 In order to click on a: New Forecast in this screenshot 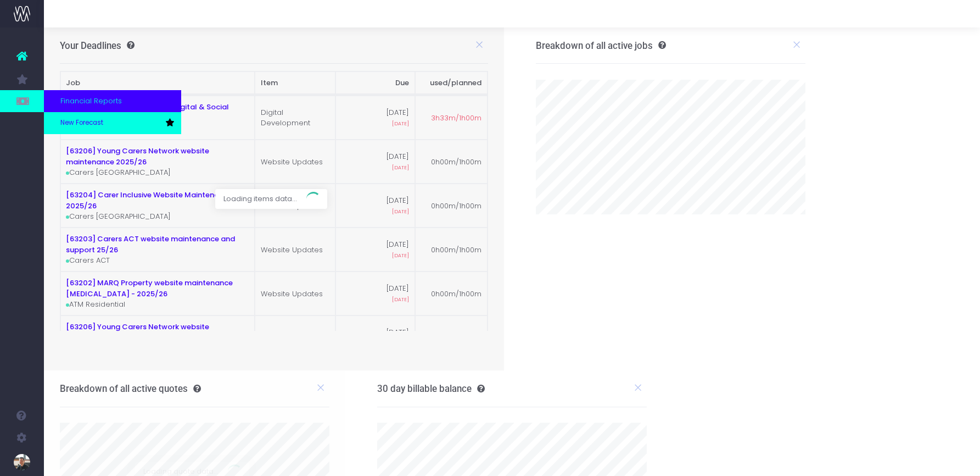, I will do `click(112, 123)`.